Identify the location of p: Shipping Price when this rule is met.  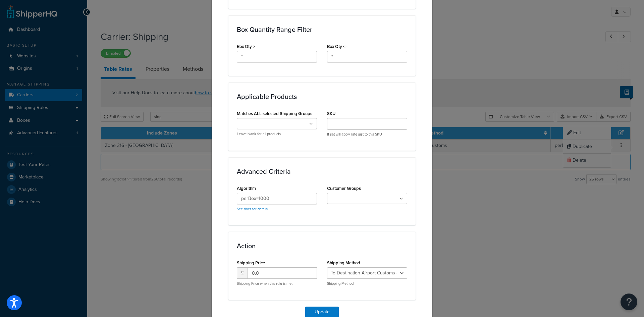
(276, 284).